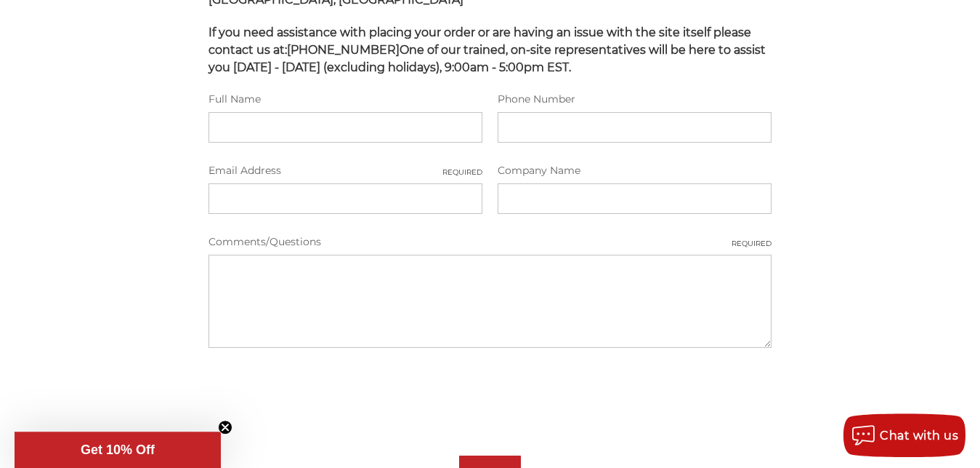  Describe the element at coordinates (490, 241) in the screenshot. I see `label: Comments/Questions` at that location.